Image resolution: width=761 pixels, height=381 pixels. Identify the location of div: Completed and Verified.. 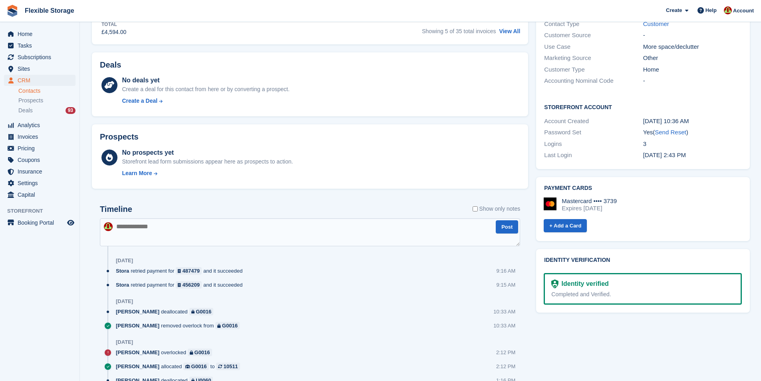
(643, 294).